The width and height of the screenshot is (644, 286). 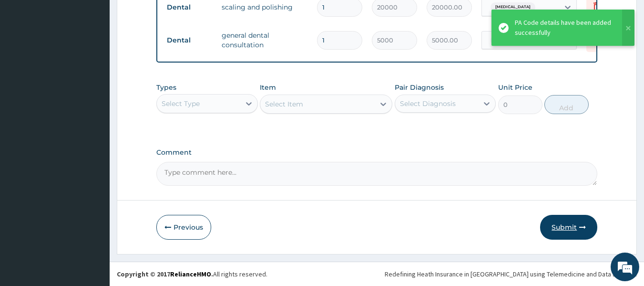 What do you see at coordinates (564, 27) in the screenshot?
I see `div: PA Code details have been added successfully` at bounding box center [564, 27].